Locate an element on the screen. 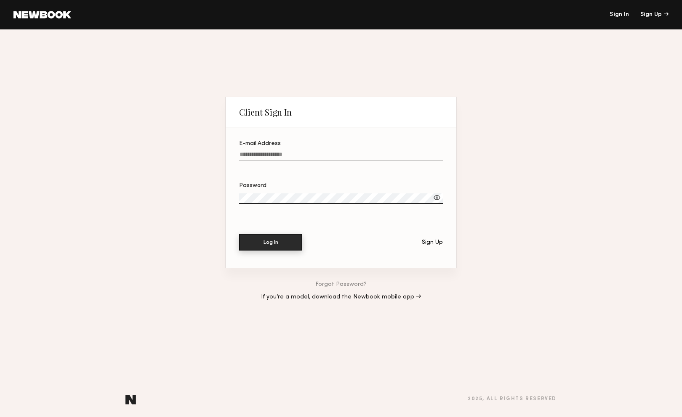  input: Password is located at coordinates (341, 199).